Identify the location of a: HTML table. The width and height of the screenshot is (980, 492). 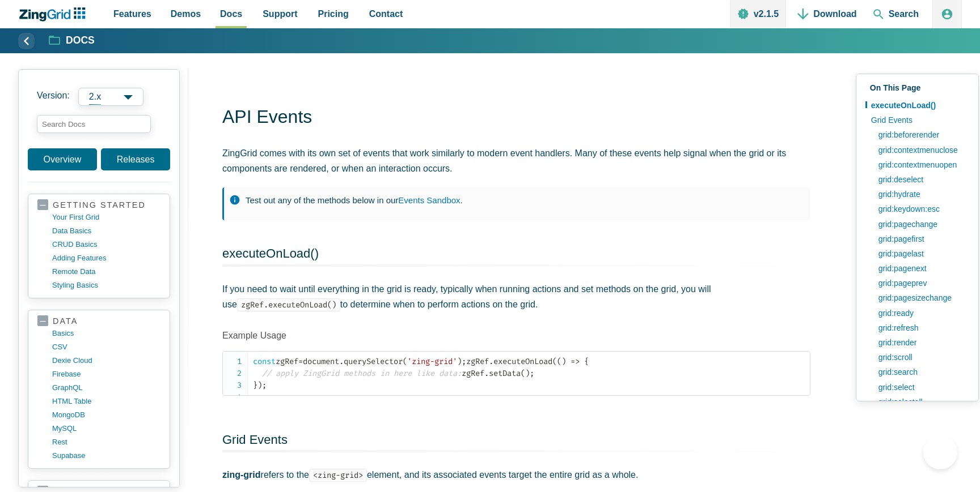
(106, 402).